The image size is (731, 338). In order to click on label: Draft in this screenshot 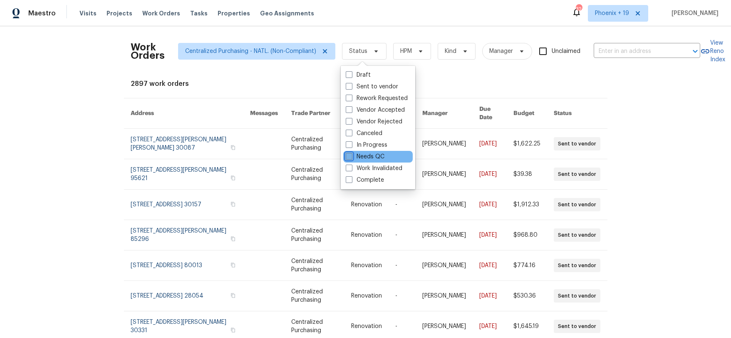, I will do `click(358, 75)`.